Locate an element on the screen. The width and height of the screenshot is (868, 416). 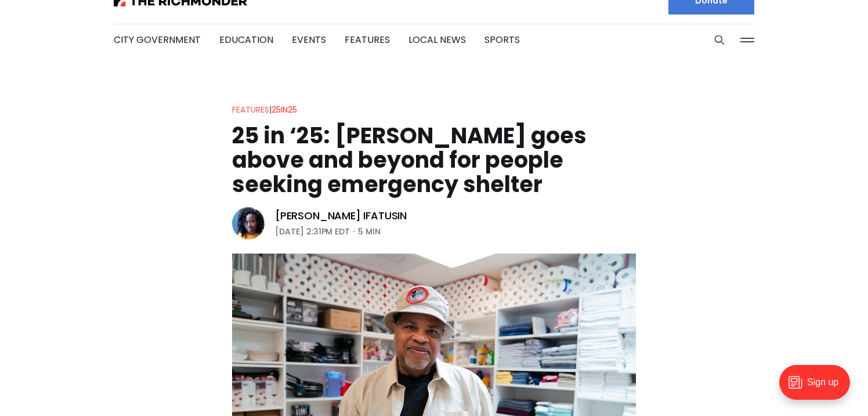
a: Education is located at coordinates (246, 40).